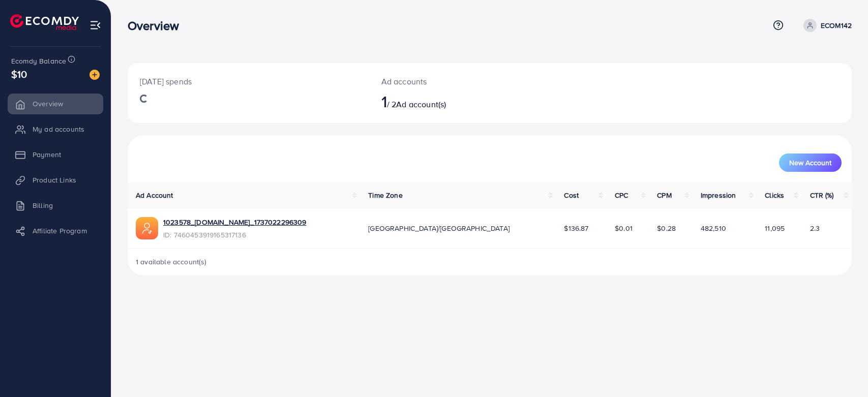 The image size is (868, 397). Describe the element at coordinates (822, 195) in the screenshot. I see `span: CTR (%)` at that location.